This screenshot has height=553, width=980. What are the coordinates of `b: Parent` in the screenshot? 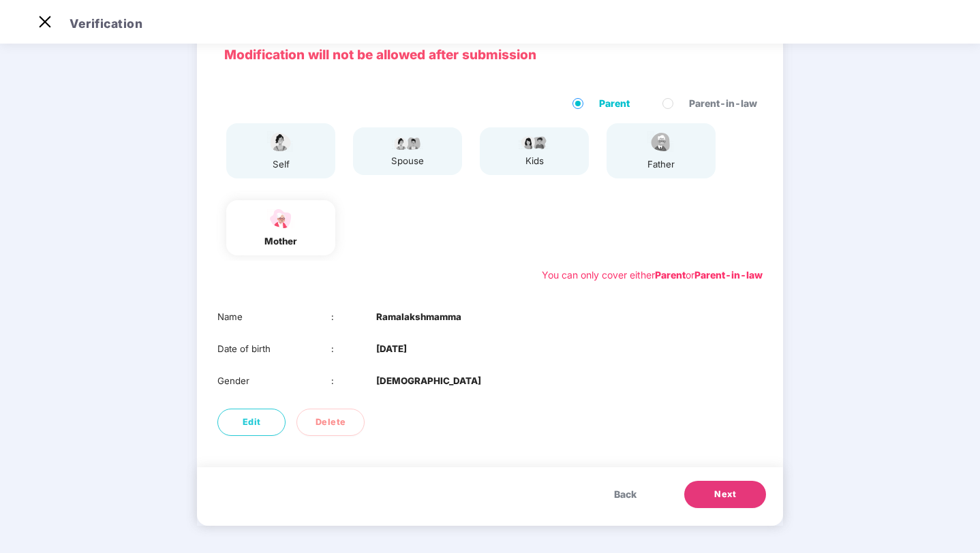 It's located at (670, 275).